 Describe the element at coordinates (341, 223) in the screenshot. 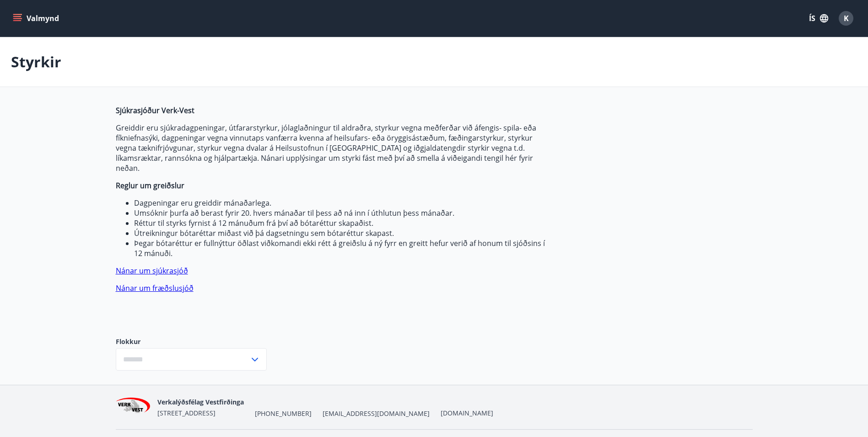

I see `li: Réttur til styrks fyrnist á 12 mánuðum frá því að bótaréttur skapaðist.` at that location.